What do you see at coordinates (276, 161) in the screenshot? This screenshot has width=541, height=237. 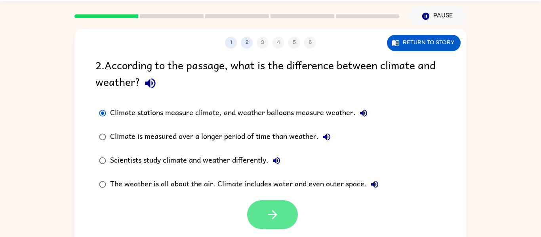 I see `button: Scientists study climate and weather differently.` at bounding box center [276, 161].